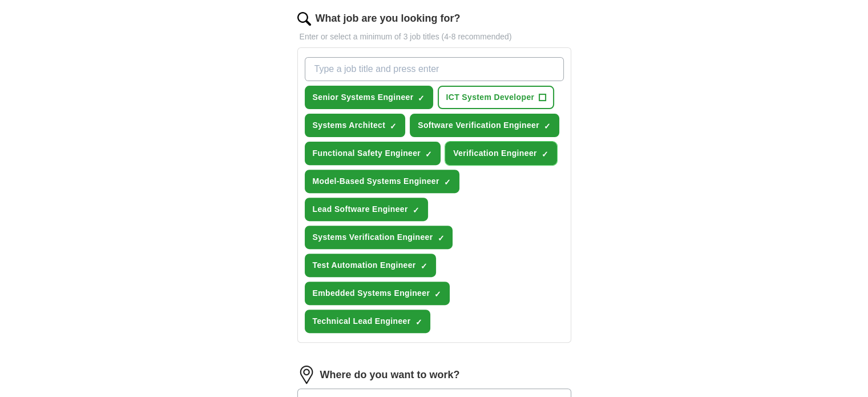  Describe the element at coordinates (376, 181) in the screenshot. I see `span: Model-Based Systems Engineer` at that location.